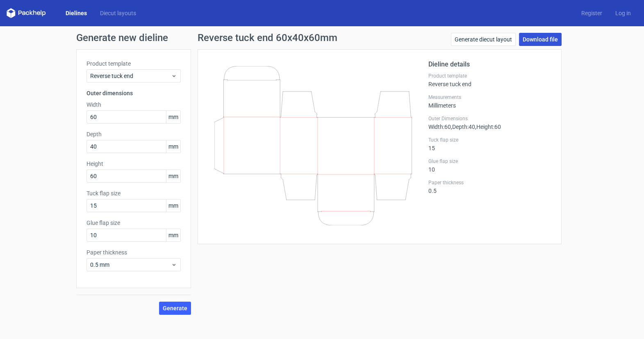  Describe the element at coordinates (490, 97) in the screenshot. I see `label: Measurements` at that location.